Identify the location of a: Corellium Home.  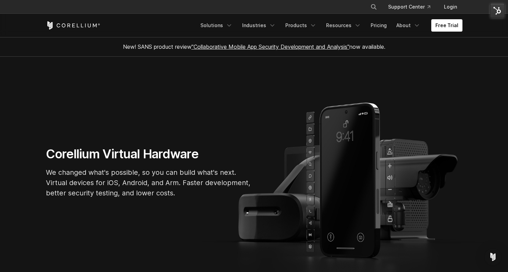
(73, 25).